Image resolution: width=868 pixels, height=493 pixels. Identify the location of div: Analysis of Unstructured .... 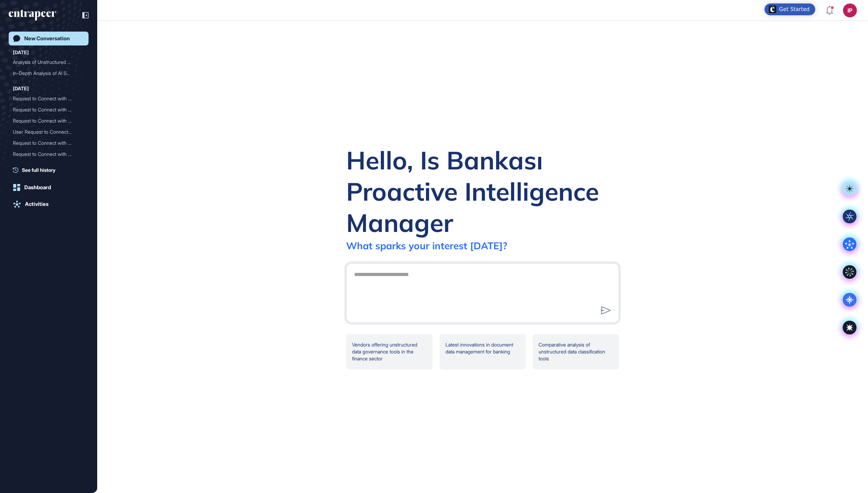
(46, 62).